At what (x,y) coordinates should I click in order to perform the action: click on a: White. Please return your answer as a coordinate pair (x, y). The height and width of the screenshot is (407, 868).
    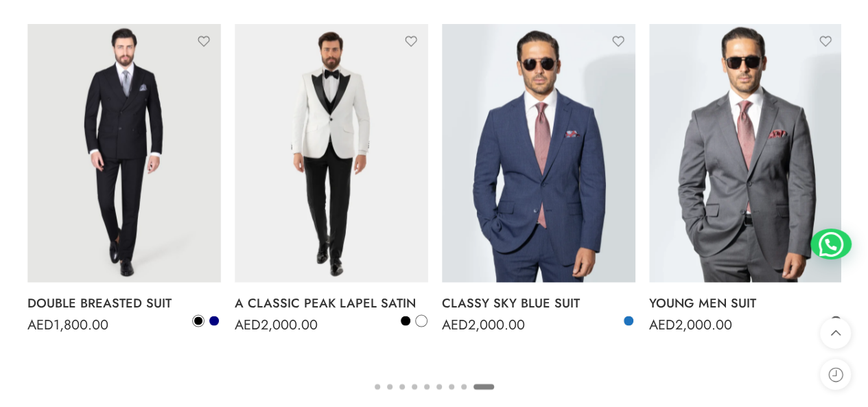
    Looking at the image, I should click on (422, 321).